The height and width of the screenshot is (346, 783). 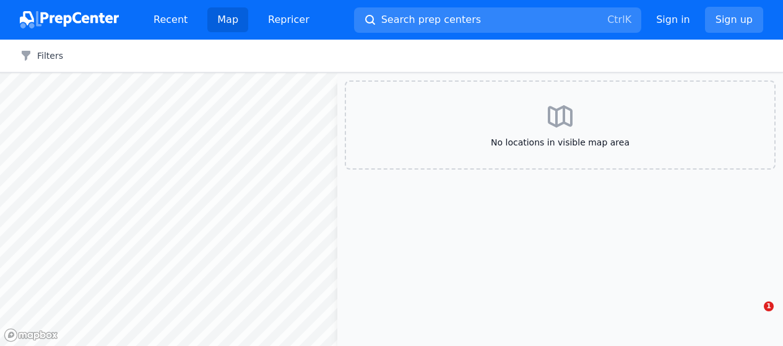 What do you see at coordinates (734, 20) in the screenshot?
I see `a: Sign up` at bounding box center [734, 20].